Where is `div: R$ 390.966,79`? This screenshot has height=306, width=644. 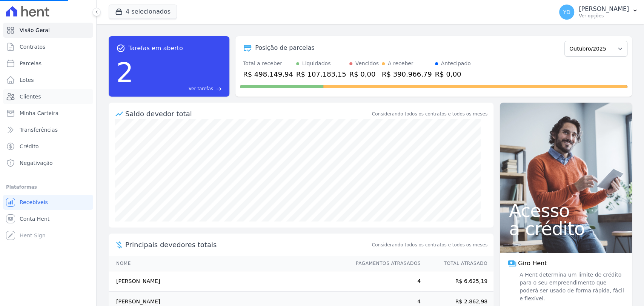 div: R$ 390.966,79 is located at coordinates (407, 74).